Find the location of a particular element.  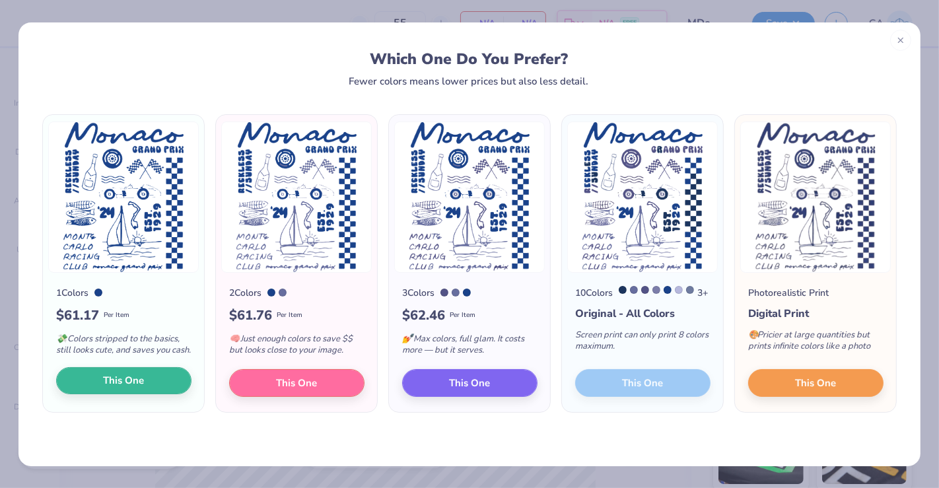

img: 3 color option is located at coordinates (469, 197).